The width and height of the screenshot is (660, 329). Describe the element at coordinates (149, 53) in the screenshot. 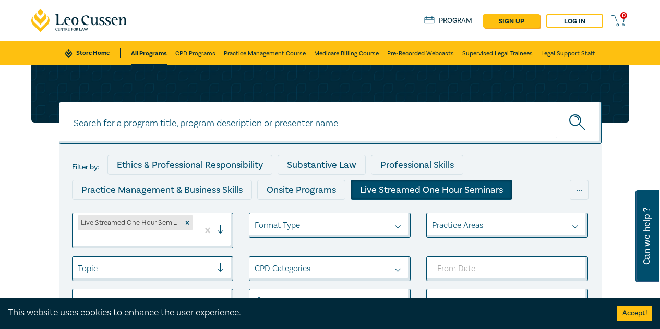

I see `a: All Programs` at that location.